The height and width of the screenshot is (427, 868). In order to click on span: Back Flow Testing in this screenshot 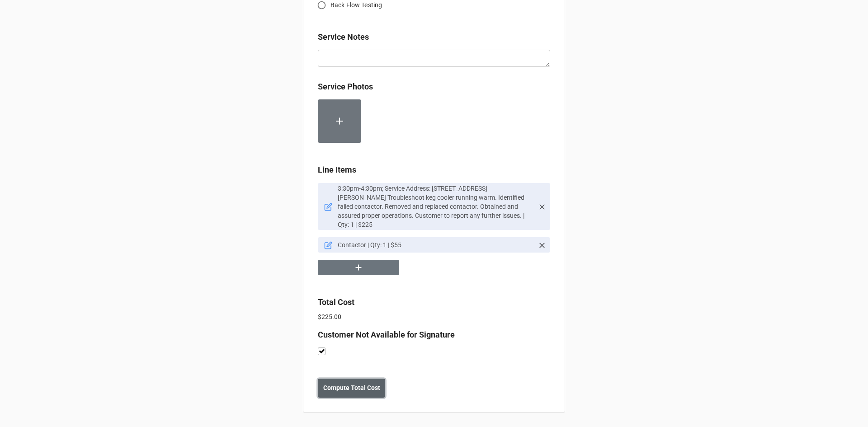, I will do `click(356, 5)`.